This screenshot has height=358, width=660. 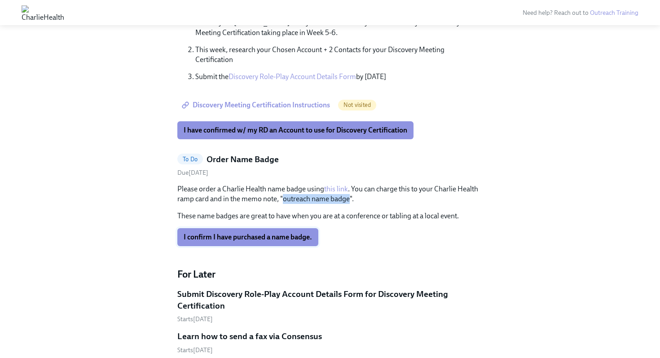 I want to click on a: Discovery Role-Play Account Details Form, so click(x=292, y=76).